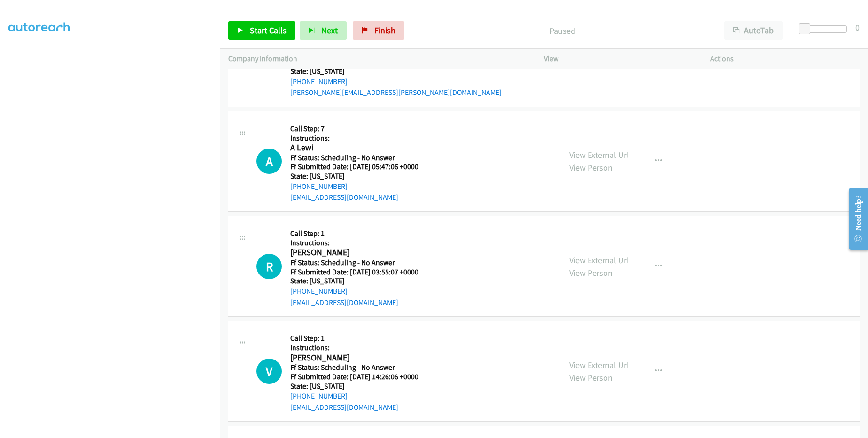 The height and width of the screenshot is (438, 868). Describe the element at coordinates (269, 266) in the screenshot. I see `h1: R` at that location.